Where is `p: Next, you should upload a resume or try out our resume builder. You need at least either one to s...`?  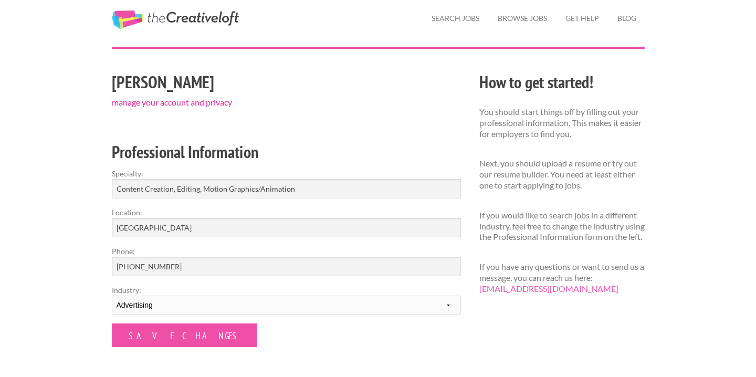
p: Next, you should upload a resume or try out our resume builder. You need at least either one to s... is located at coordinates (562, 174).